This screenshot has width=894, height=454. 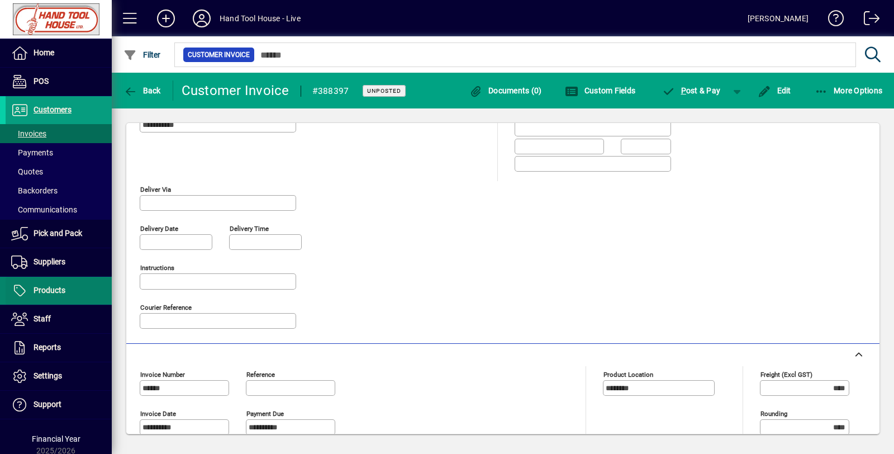 I want to click on span: Support, so click(x=47, y=404).